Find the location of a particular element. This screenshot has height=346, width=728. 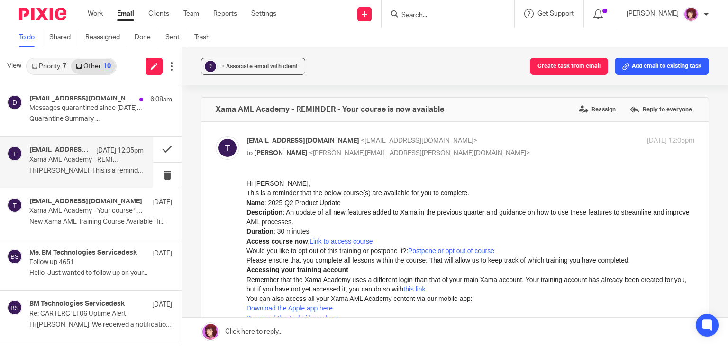

button: Add email to existing task is located at coordinates (661, 66).